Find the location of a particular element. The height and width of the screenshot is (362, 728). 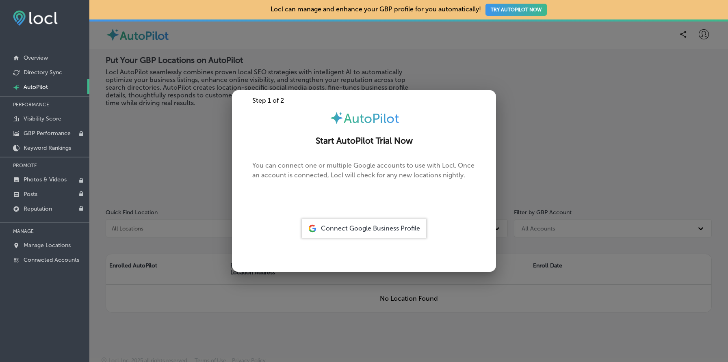

p: Keyword Rankings is located at coordinates (47, 148).